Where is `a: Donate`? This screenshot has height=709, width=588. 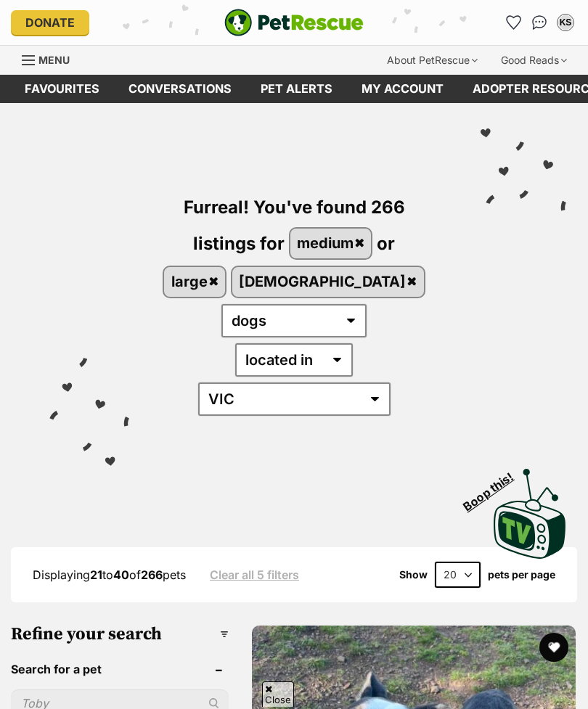 a: Donate is located at coordinates (50, 23).